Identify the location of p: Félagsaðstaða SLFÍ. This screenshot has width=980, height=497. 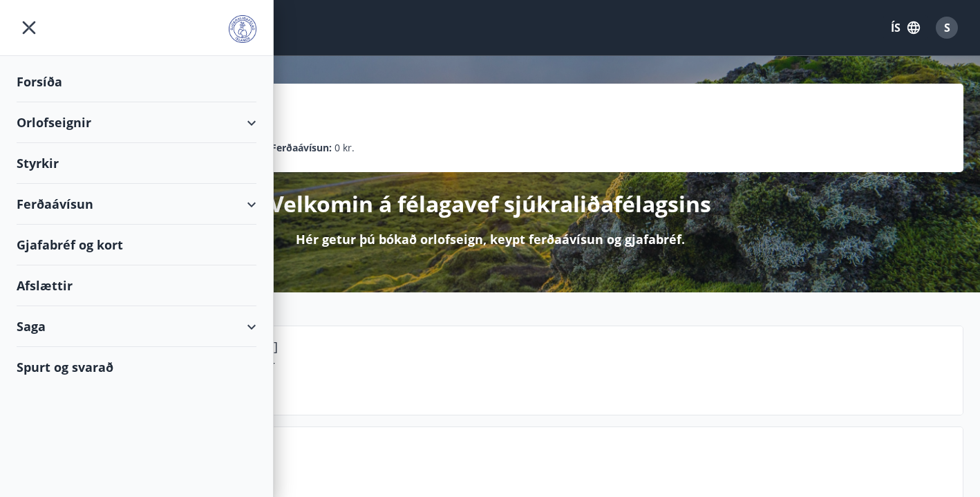
(535, 372).